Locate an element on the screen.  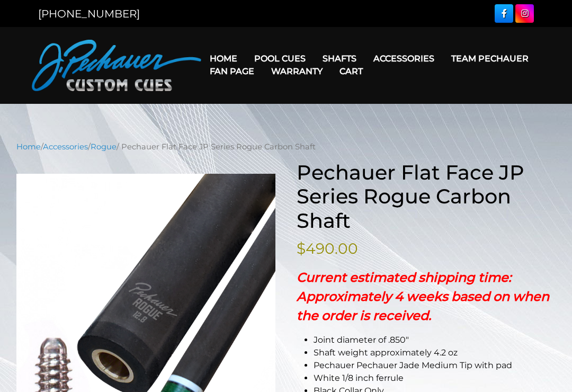
li: White 1/8 inch ferrule is located at coordinates (434, 378).